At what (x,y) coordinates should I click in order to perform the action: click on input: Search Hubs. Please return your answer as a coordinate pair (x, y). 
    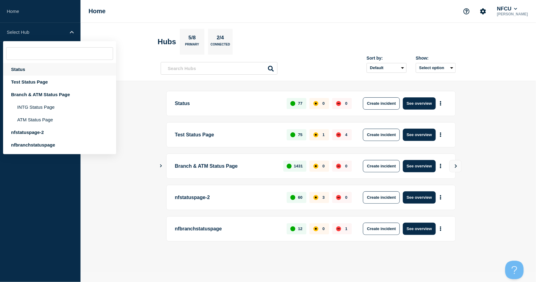
    Looking at the image, I should click on (219, 68).